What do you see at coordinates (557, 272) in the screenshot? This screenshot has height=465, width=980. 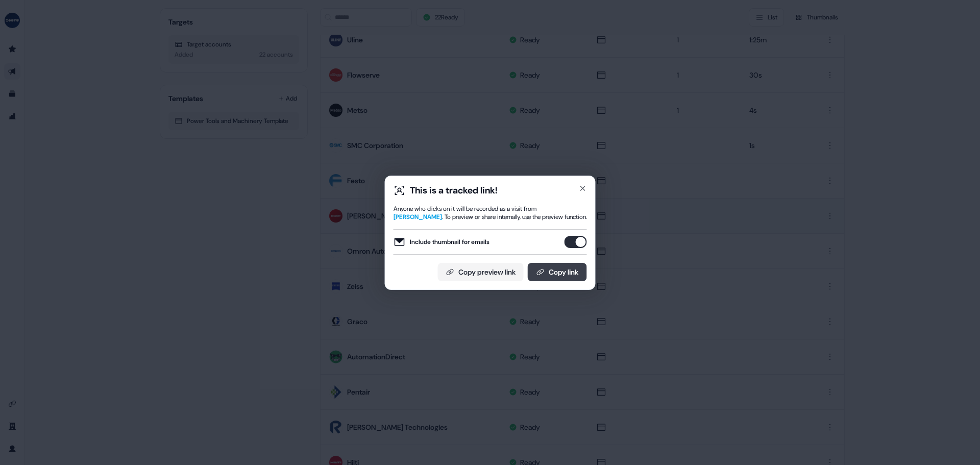 I see `button: Copy link` at bounding box center [557, 272].